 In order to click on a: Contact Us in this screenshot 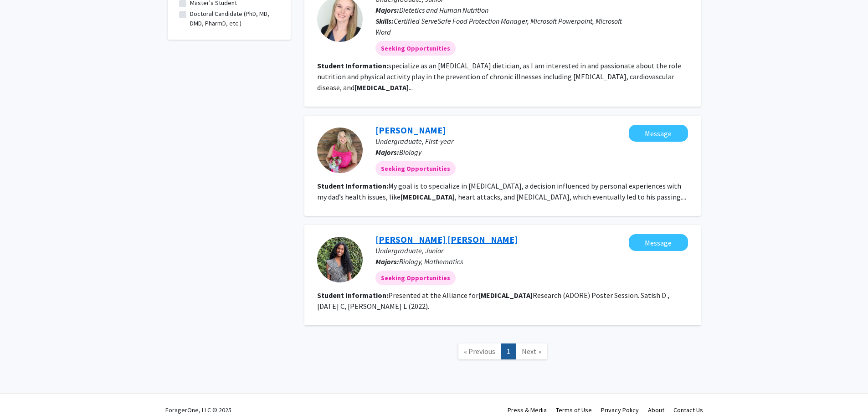, I will do `click(688, 410)`.